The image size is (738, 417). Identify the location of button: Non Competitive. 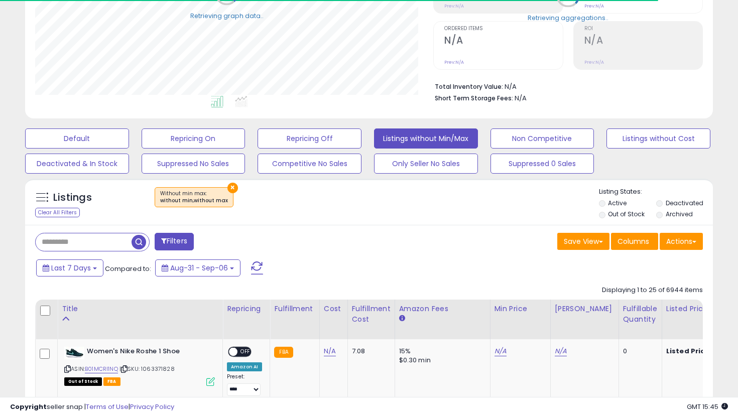
(542, 139).